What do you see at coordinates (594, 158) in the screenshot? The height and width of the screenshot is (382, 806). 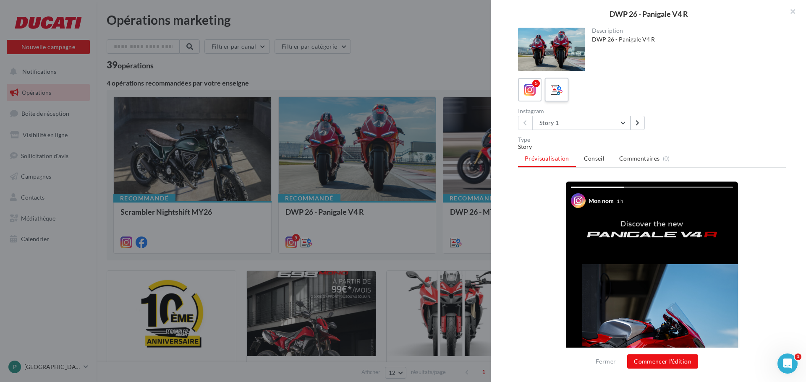 I see `span: Conseil` at bounding box center [594, 158].